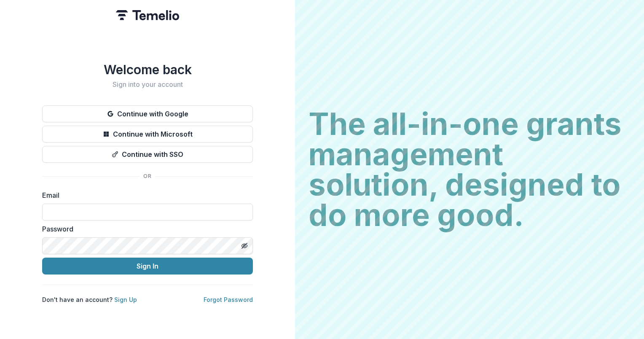 This screenshot has width=644, height=339. What do you see at coordinates (147, 84) in the screenshot?
I see `h2: Sign into your account` at bounding box center [147, 84].